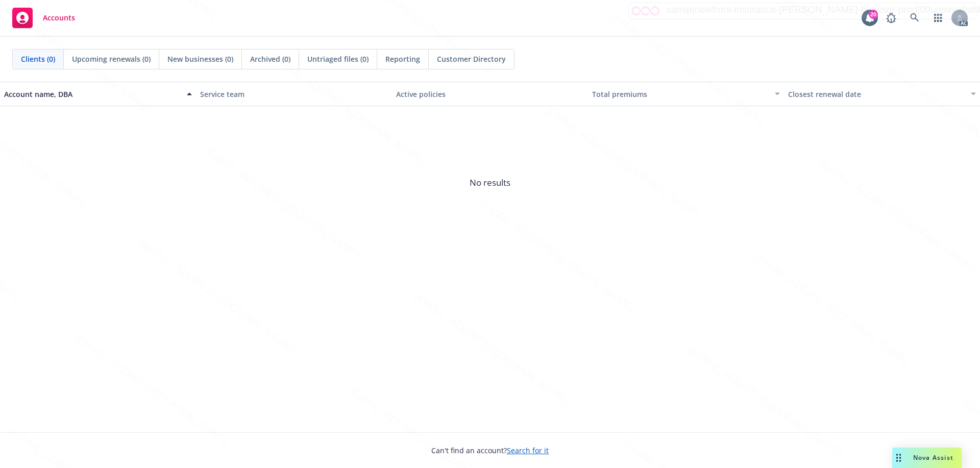 The image size is (980, 468). I want to click on div: 20, so click(873, 14).